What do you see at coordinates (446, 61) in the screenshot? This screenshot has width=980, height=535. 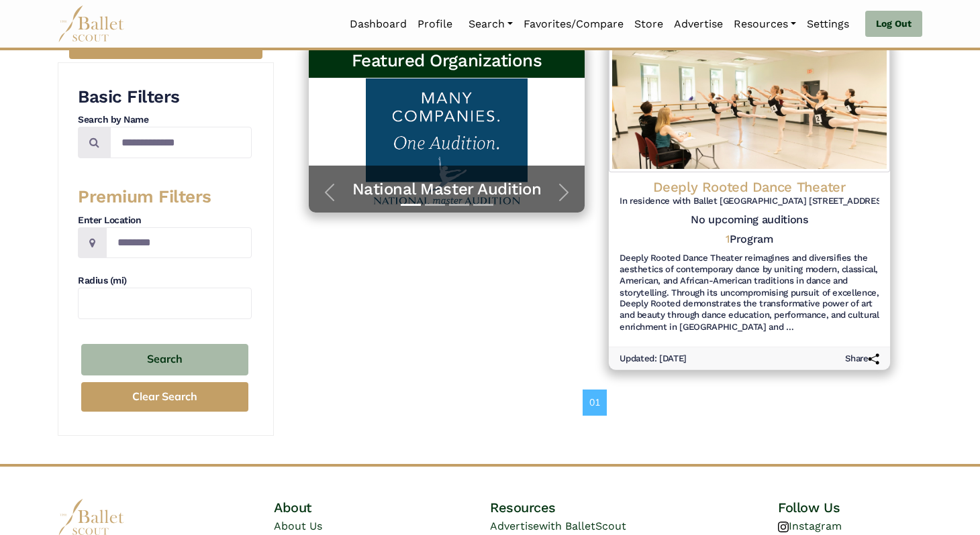 I see `h3: Featured Organizations` at bounding box center [446, 61].